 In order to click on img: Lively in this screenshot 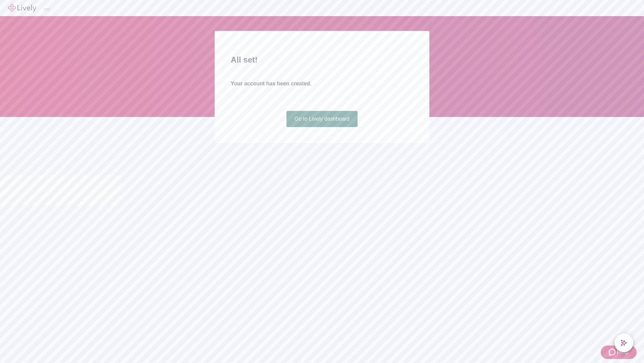, I will do `click(22, 8)`.